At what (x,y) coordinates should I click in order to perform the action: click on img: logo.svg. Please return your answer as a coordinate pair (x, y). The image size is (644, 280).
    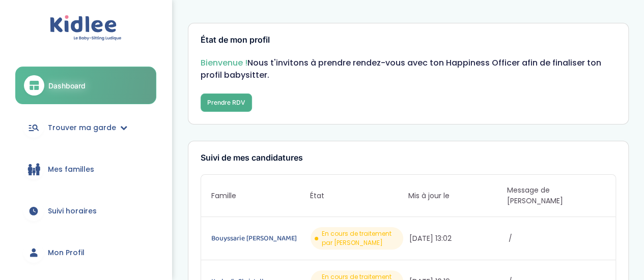
    Looking at the image, I should click on (86, 28).